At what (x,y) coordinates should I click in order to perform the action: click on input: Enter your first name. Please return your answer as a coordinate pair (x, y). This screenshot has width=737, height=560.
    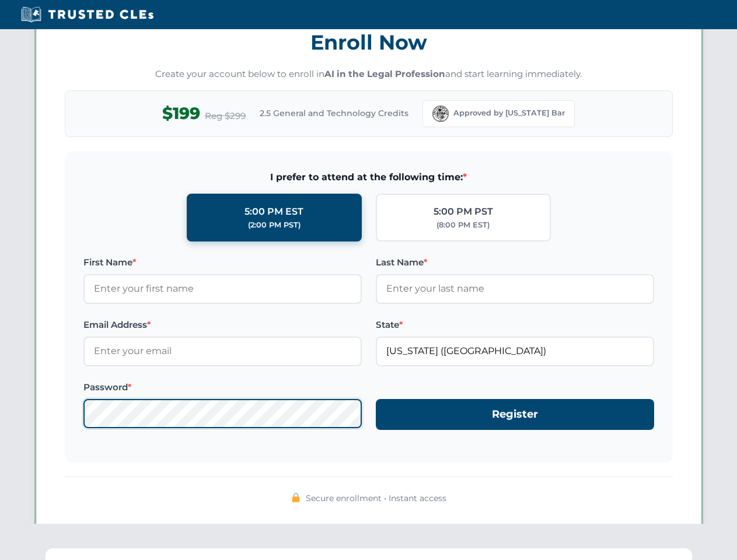
    Looking at the image, I should click on (222, 289).